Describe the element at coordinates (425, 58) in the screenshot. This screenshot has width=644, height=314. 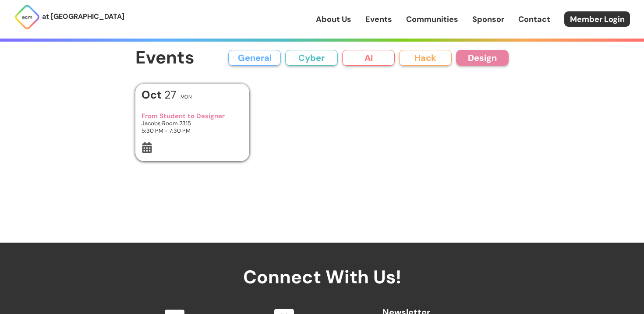
I see `button: Hack` at that location.